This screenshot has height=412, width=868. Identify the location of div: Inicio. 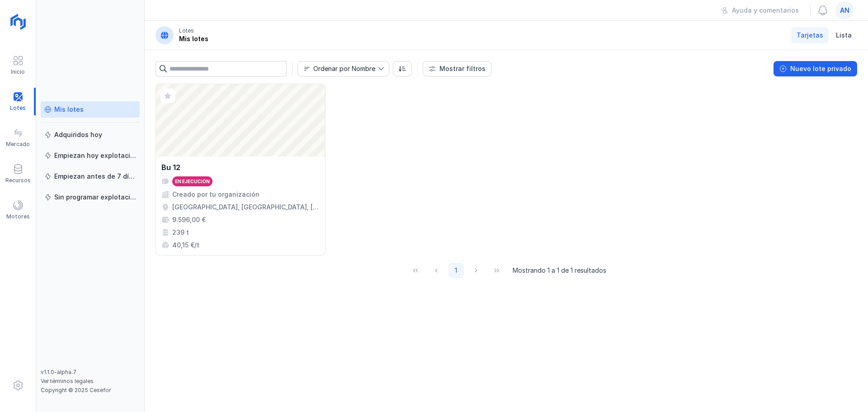
(18, 72).